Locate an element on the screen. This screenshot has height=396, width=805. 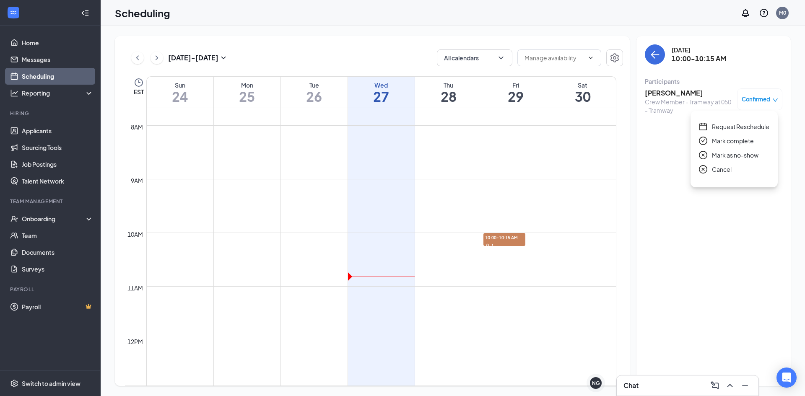
h1: Scheduling is located at coordinates (143, 13).